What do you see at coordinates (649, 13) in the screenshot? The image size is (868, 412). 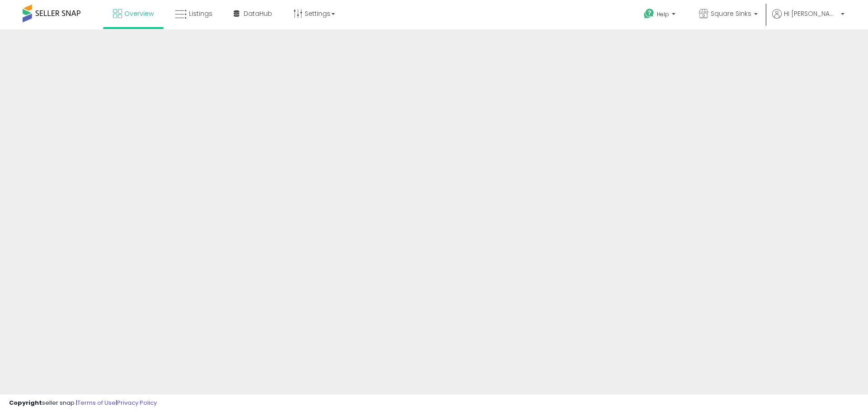 I see `i: Get Help` at bounding box center [649, 13].